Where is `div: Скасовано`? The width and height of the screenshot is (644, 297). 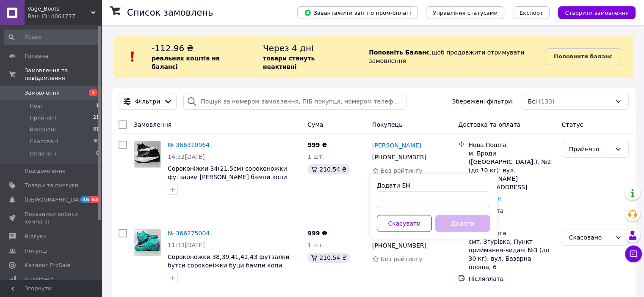
div: Скасовано is located at coordinates (591, 238).